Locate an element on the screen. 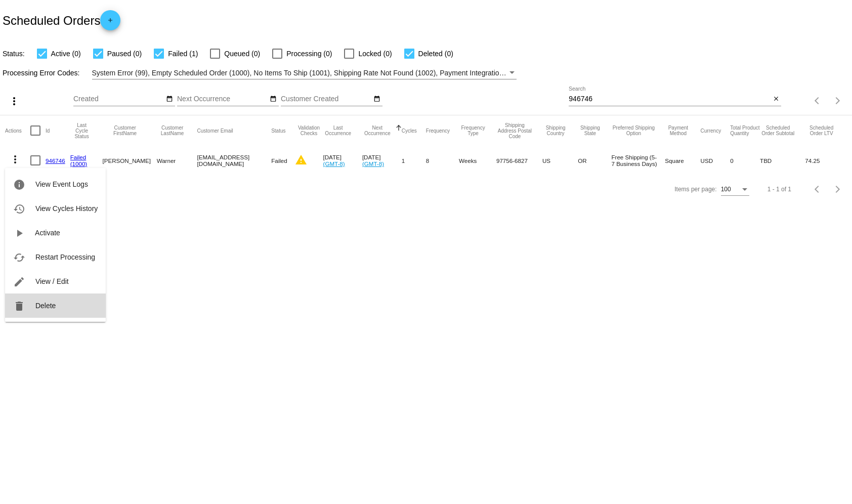  mat-icon: edit is located at coordinates (20, 281).